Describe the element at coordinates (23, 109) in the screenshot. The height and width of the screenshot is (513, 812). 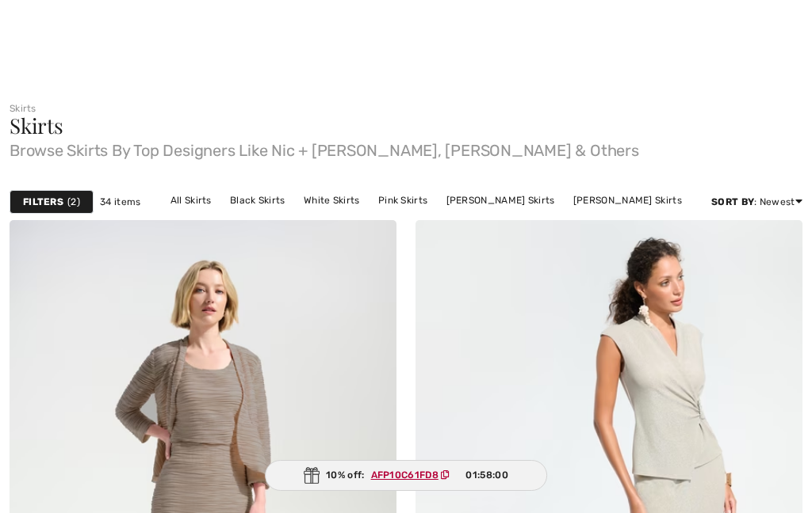
I see `a: Skirts` at that location.